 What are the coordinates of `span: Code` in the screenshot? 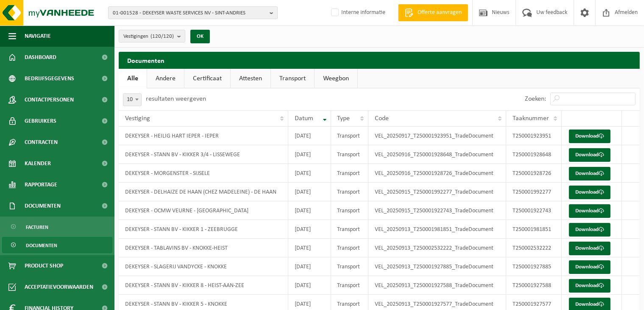 It's located at (382, 119).